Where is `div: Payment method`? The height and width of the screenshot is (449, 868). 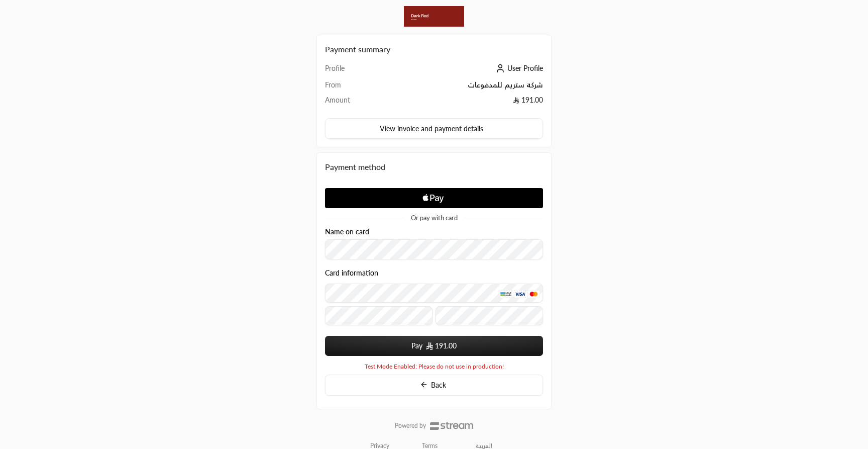 div: Payment method is located at coordinates (434, 167).